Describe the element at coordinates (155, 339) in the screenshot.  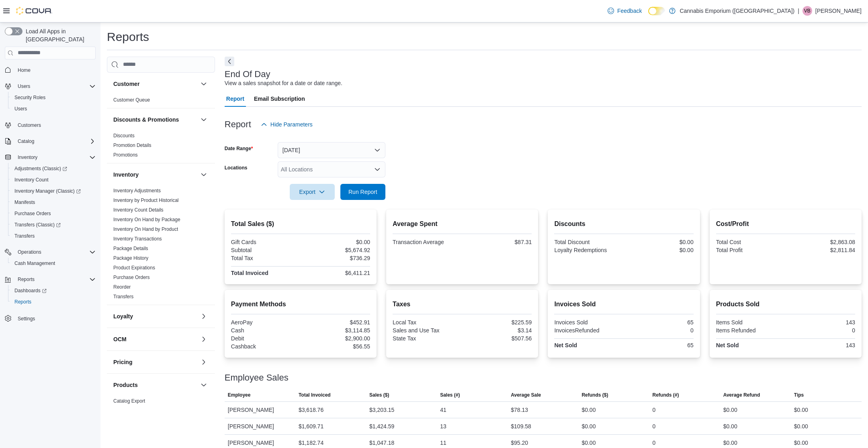
I see `button: OCM` at that location.